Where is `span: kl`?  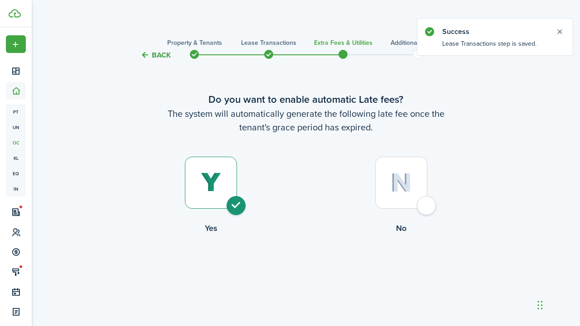 span: kl is located at coordinates (16, 158).